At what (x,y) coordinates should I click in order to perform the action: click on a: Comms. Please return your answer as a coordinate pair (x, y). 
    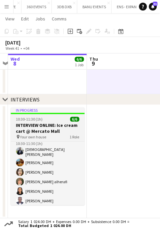
    Looking at the image, I should click on (59, 19).